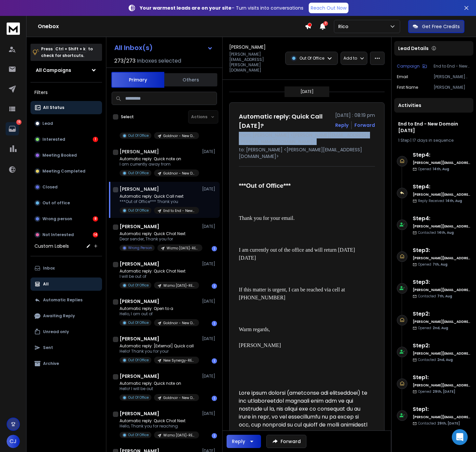 The width and height of the screenshot is (476, 452). I want to click on button: All Inbox(s), so click(164, 48).